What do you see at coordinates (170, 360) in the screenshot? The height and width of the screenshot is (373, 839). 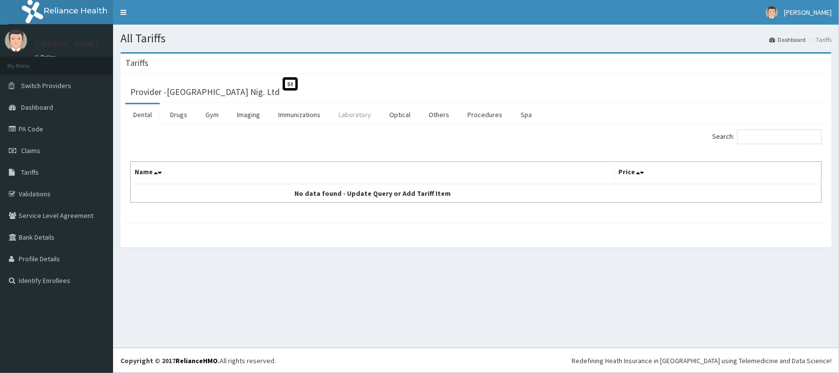 I see `strong: Copyright © 2017 .` at bounding box center [170, 360].